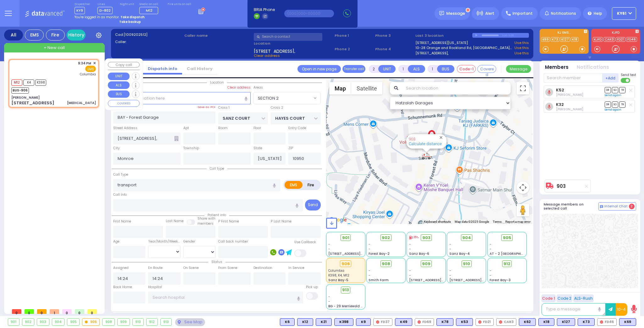 This screenshot has height=328, width=644. I want to click on button: UNIT, so click(387, 69).